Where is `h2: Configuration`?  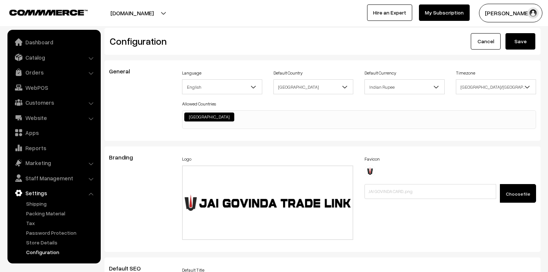 h2: Configuration is located at coordinates (213, 41).